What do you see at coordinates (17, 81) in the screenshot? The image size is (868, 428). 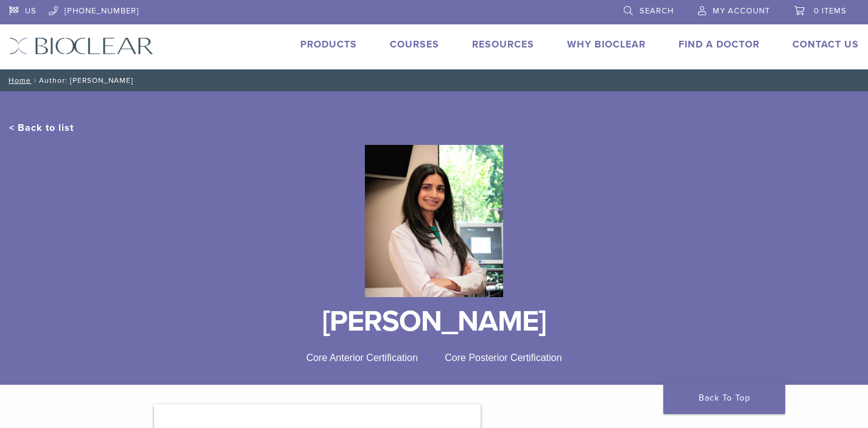 I see `a: Home` at bounding box center [17, 81].